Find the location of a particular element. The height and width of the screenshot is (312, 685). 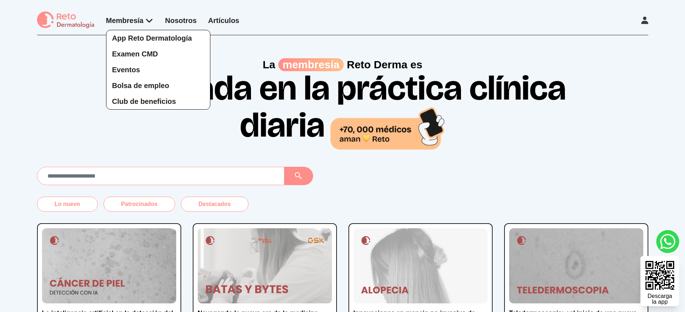

h1: Tu aliada en la práctica clínica diaria is located at coordinates (343, 110).